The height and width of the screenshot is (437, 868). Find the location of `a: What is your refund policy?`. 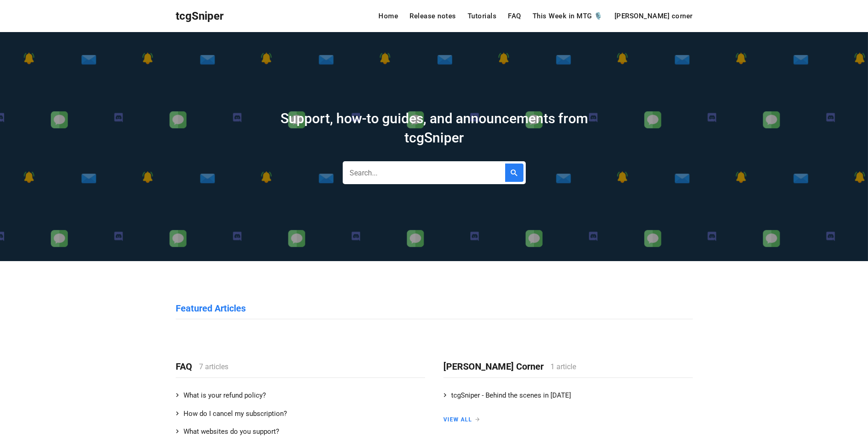

a: What is your refund policy? is located at coordinates (300, 396).